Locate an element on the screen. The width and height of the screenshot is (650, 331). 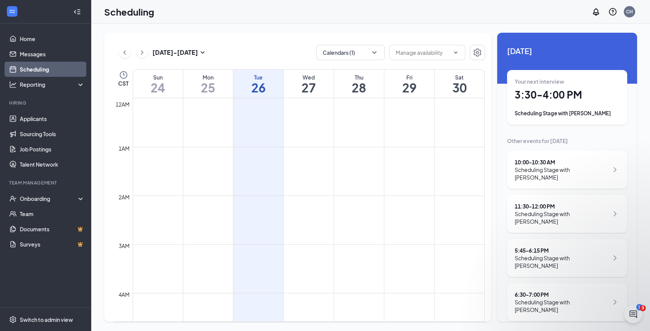
div: 4am is located at coordinates (124, 294).